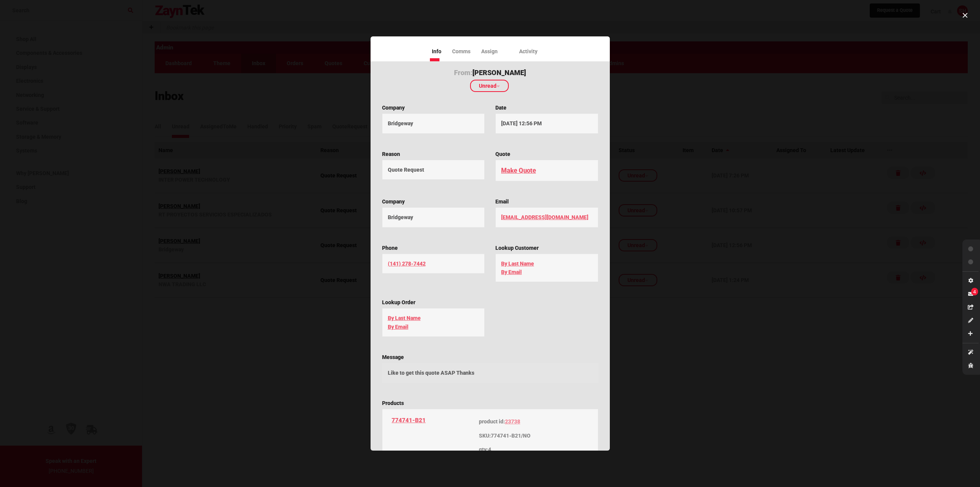 This screenshot has width=980, height=487. I want to click on div: Date, so click(547, 108).